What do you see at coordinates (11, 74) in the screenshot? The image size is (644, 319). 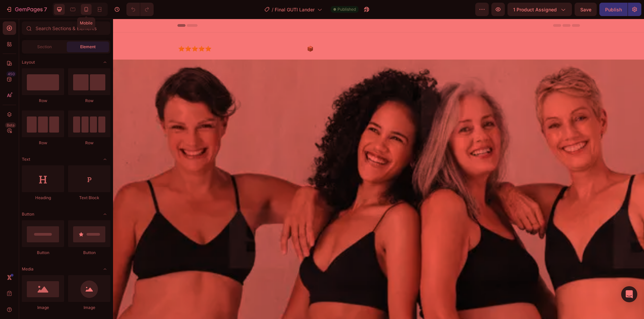 I see `div: 450` at bounding box center [11, 74].